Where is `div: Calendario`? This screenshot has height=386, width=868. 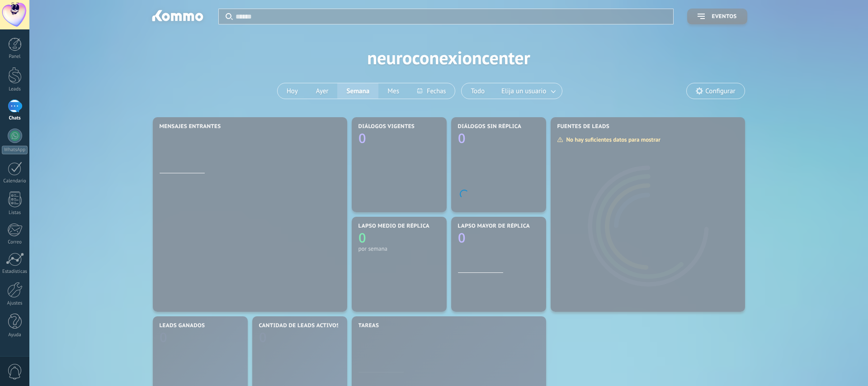 div: Calendario is located at coordinates (15, 181).